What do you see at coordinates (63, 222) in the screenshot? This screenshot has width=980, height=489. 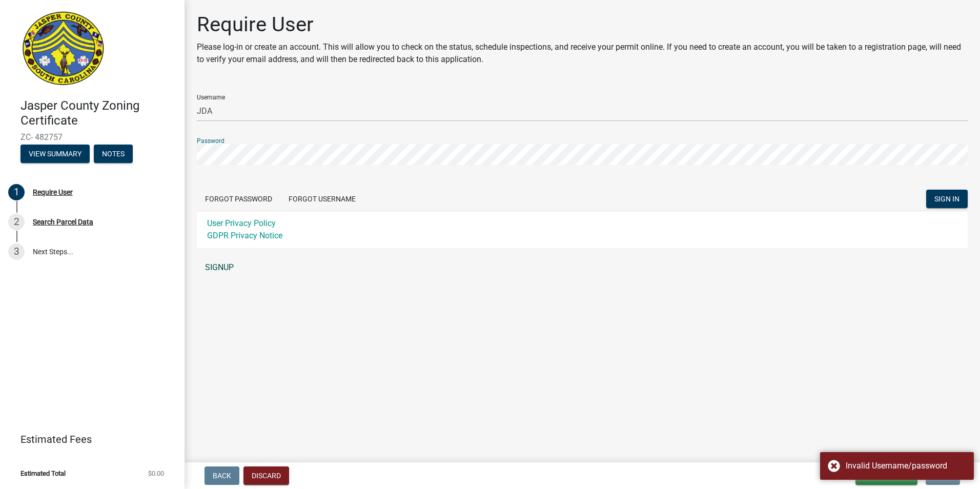 I see `div: Search Parcel Data` at bounding box center [63, 222].